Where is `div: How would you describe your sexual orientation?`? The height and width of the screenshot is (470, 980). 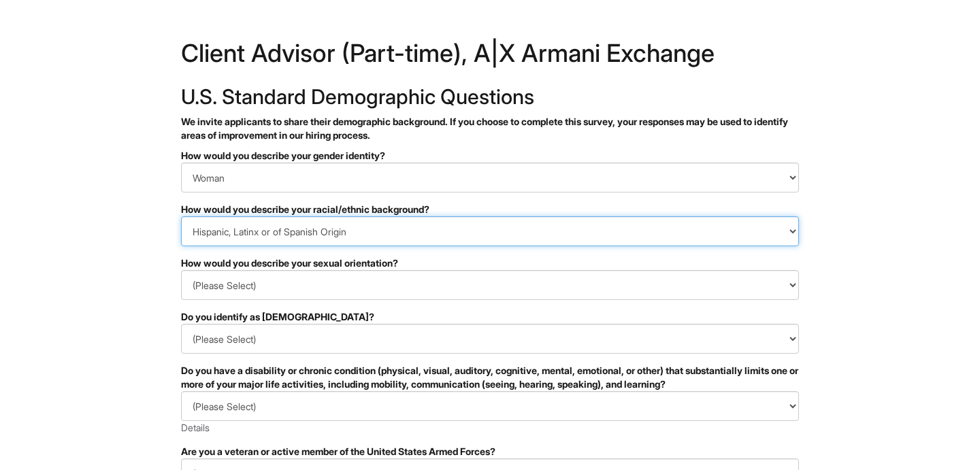
div: How would you describe your sexual orientation? is located at coordinates (490, 263).